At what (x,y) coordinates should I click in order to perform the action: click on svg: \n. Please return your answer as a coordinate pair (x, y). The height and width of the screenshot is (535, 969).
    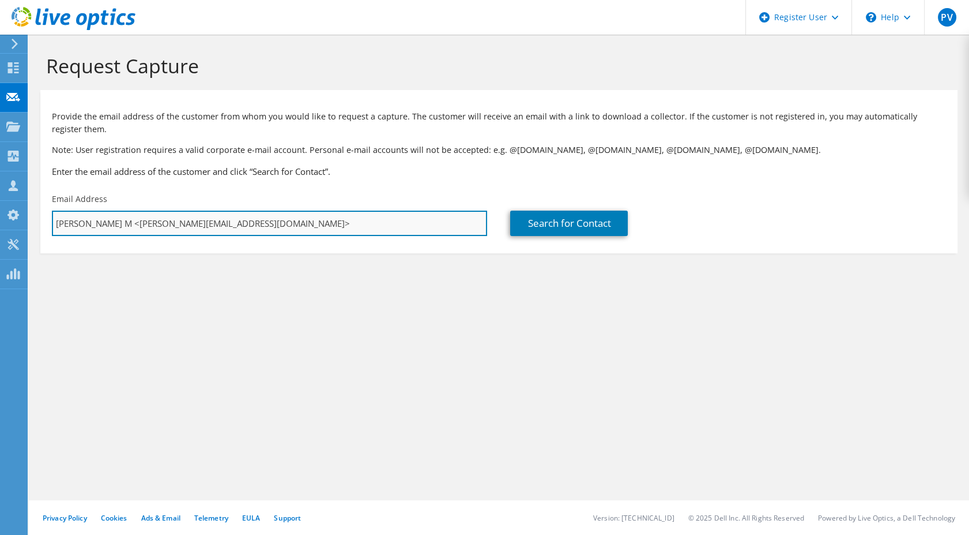
    Looking at the image, I should click on (871, 17).